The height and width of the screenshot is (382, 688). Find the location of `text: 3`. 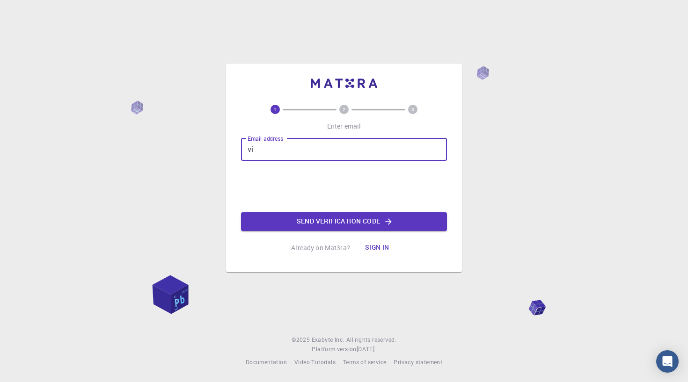

text: 3 is located at coordinates (413, 109).